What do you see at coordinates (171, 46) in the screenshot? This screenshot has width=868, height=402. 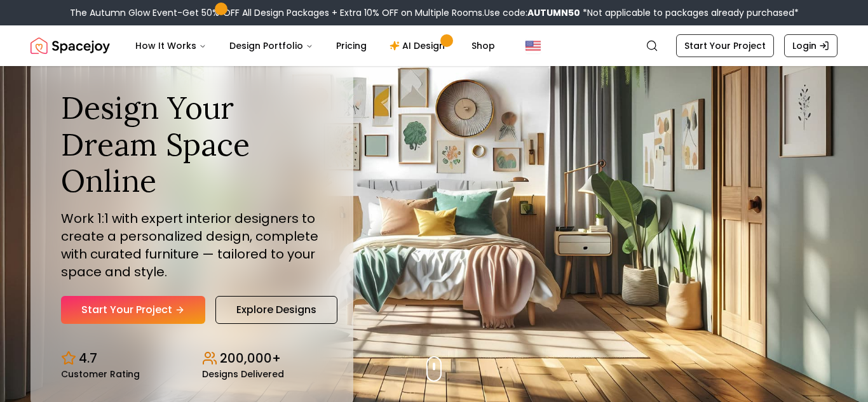 I see `button: How It Works` at bounding box center [171, 46].